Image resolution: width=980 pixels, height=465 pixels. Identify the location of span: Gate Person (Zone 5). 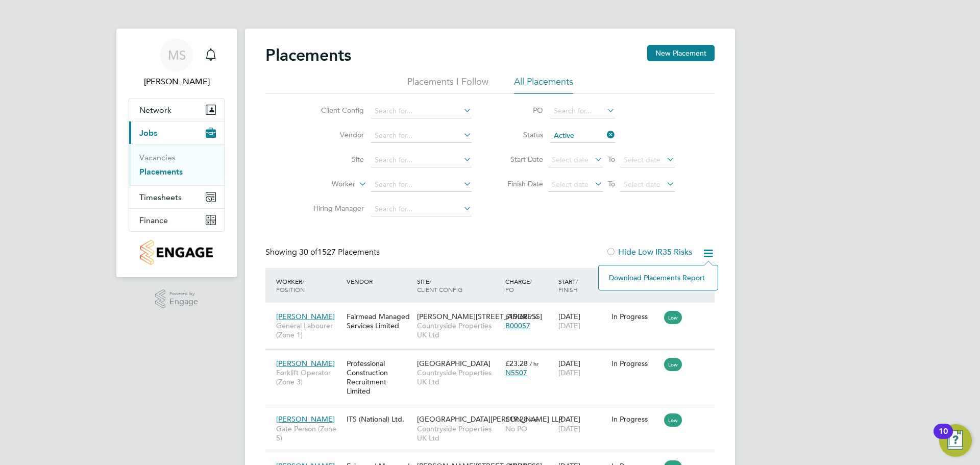
(308, 433).